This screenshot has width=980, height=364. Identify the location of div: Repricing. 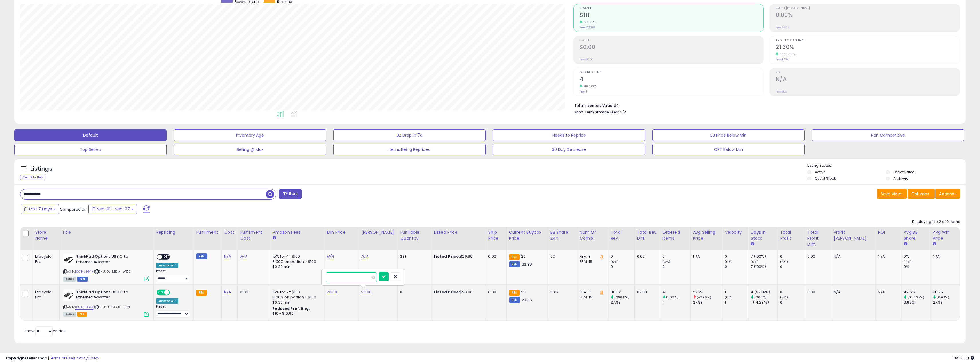
(173, 232).